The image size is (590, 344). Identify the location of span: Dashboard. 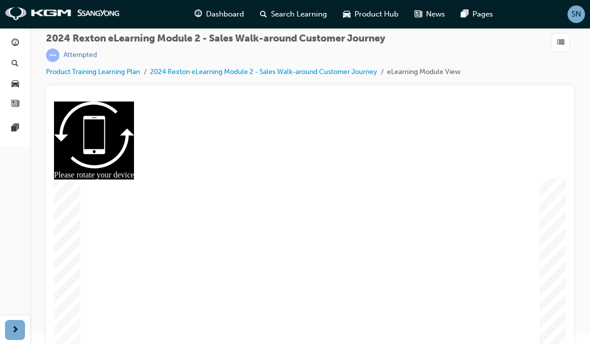
(225, 14).